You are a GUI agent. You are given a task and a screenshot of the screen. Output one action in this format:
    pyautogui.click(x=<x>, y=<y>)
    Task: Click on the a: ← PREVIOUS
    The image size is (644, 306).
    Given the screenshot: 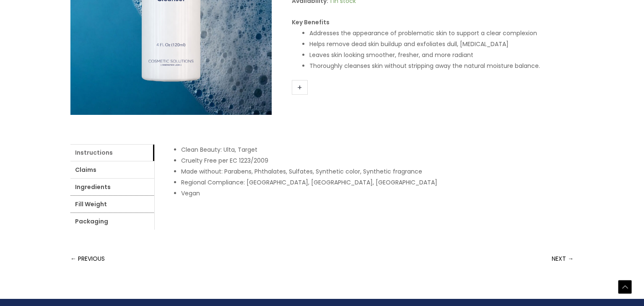 What is the action you would take?
    pyautogui.click(x=88, y=259)
    